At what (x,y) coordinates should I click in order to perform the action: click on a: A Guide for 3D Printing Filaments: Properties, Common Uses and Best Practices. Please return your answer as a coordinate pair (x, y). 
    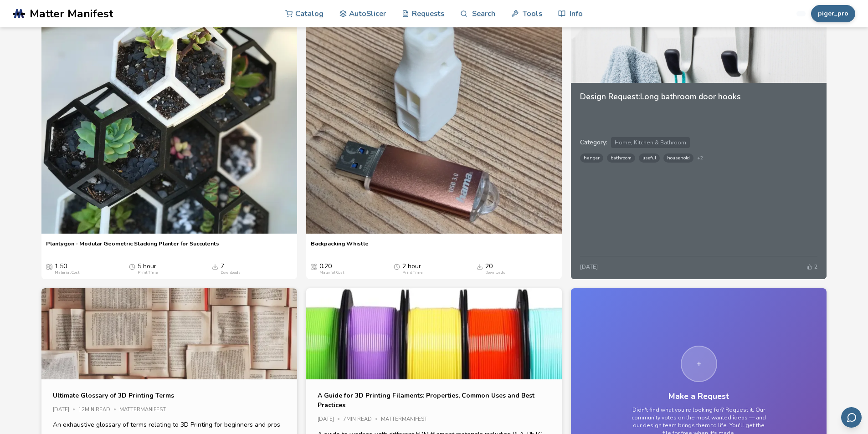
    Looking at the image, I should click on (434, 400).